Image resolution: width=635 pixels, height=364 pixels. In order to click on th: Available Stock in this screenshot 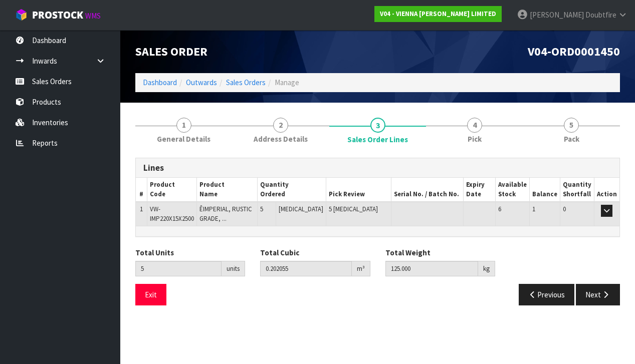, I will do `click(512, 190)`.